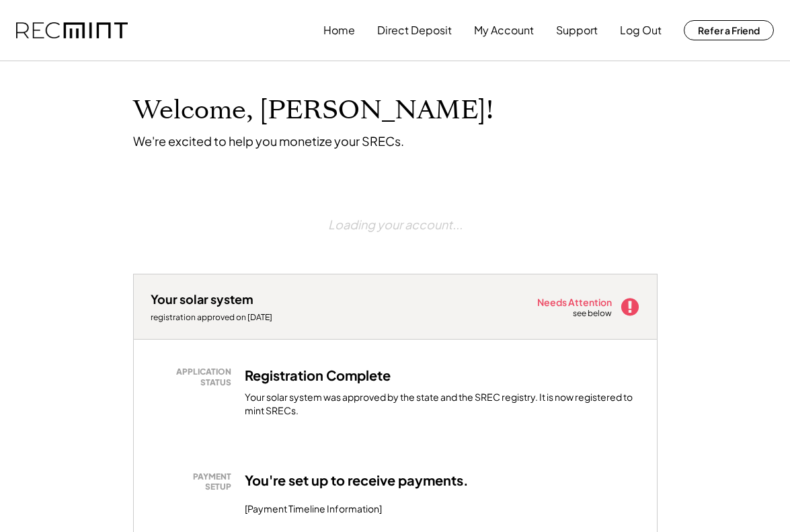  I want to click on div: see below, so click(593, 313).